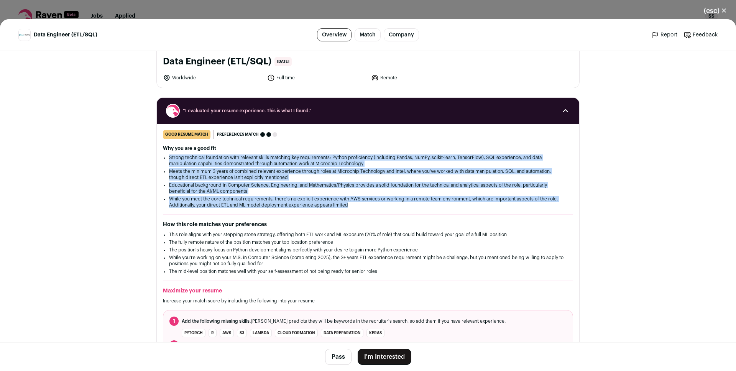  What do you see at coordinates (421, 78) in the screenshot?
I see `li: Remote` at bounding box center [421, 78].